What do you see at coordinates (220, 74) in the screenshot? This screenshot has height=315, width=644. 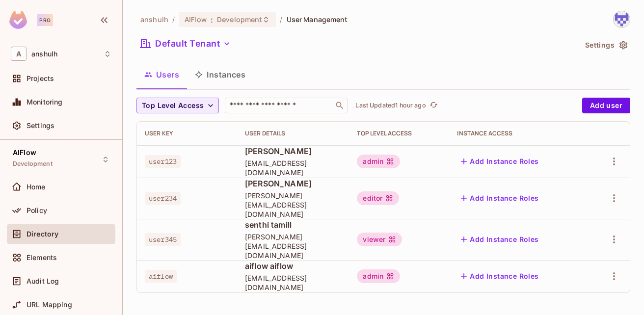 I see `button: Instances` at bounding box center [220, 74].